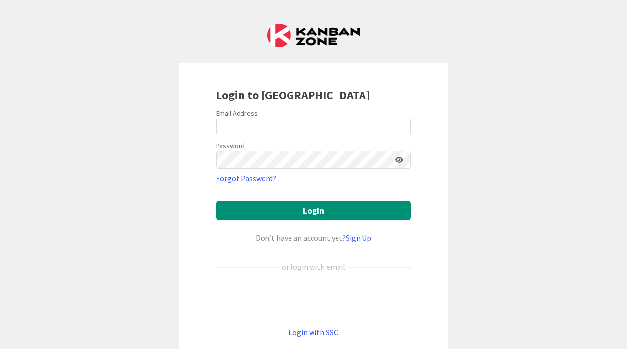 This screenshot has width=627, height=349. What do you see at coordinates (358, 237) in the screenshot?
I see `a: Sign Up` at bounding box center [358, 237].